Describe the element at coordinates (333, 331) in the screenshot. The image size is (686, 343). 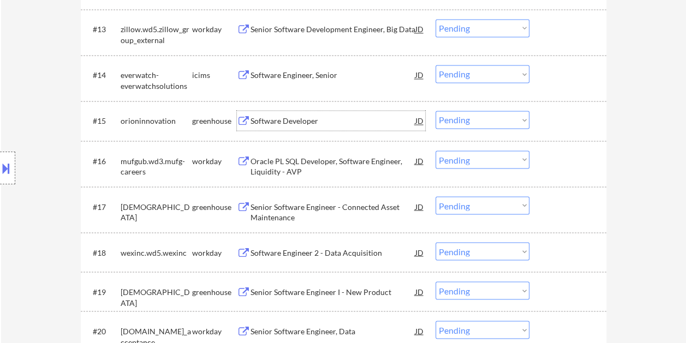
I see `div: Senior Software Engineer, Data` at that location.